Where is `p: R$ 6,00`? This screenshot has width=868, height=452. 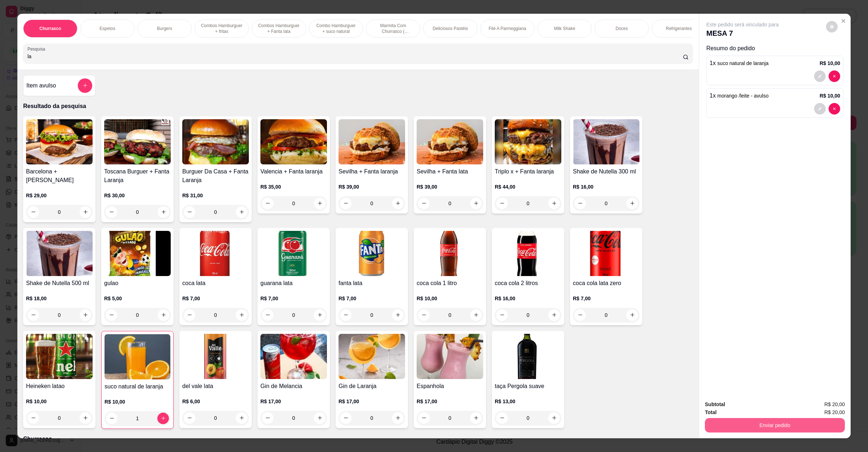 p: R$ 6,00 is located at coordinates (216, 401).